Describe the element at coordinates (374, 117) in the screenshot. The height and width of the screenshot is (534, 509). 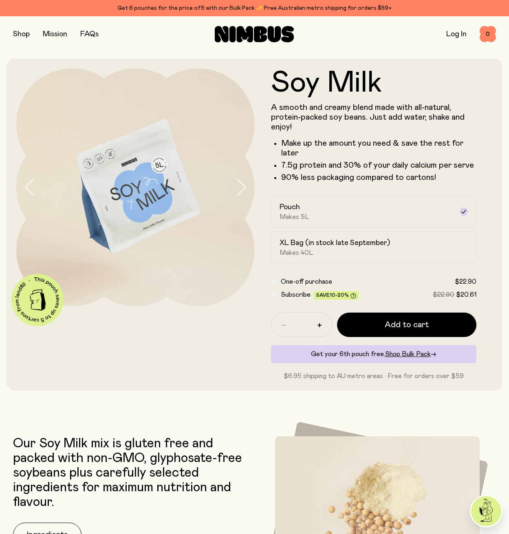
I see `p: A smooth and creamy blend made with all-natural, protein-packed soy beans. Just add water, shake ...` at that location.